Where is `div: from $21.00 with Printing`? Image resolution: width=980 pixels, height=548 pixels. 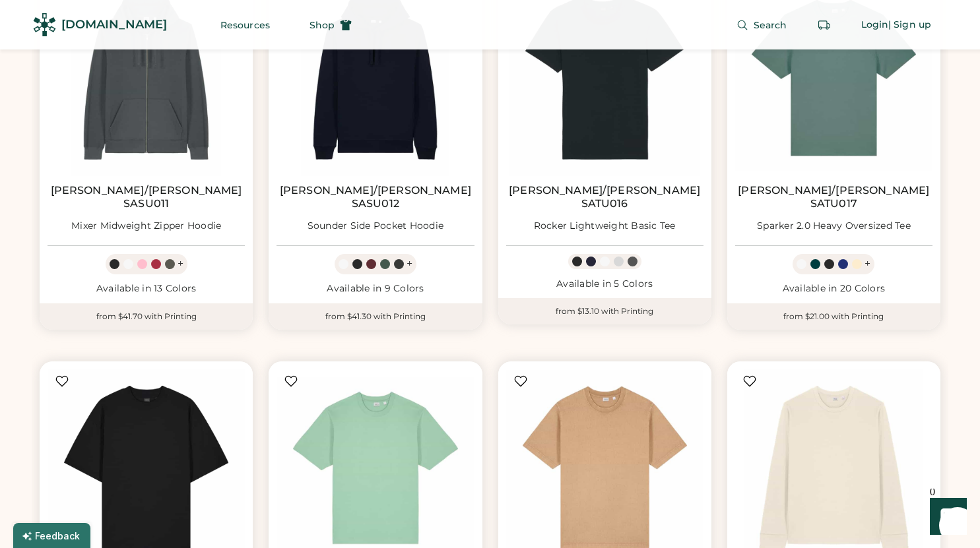 div: from $21.00 with Printing is located at coordinates (833, 316).